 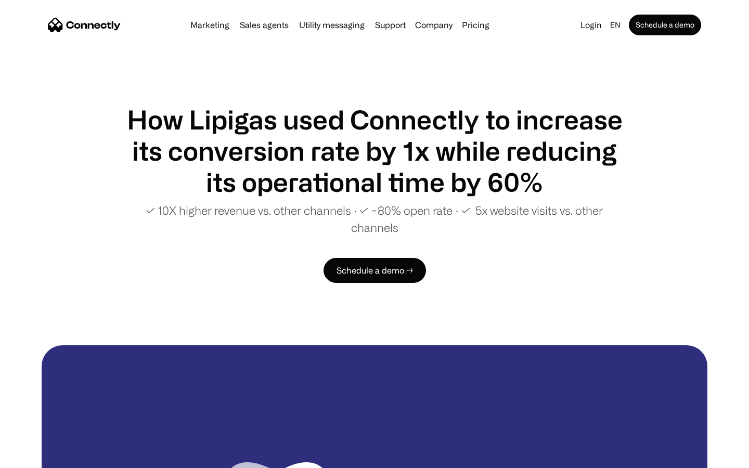 I want to click on a: Schedule a demo, so click(x=665, y=25).